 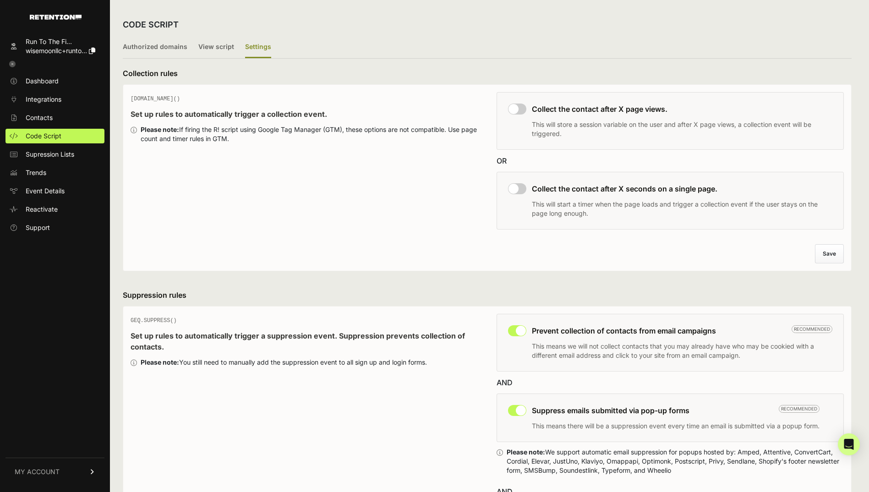 I want to click on span: Integrations, so click(x=44, y=99).